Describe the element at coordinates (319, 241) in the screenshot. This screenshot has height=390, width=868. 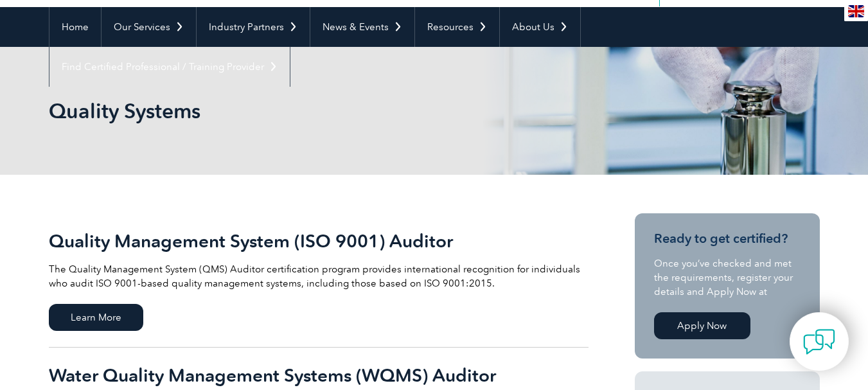
I see `h2: Quality Management System (ISO 9001) Auditor` at that location.